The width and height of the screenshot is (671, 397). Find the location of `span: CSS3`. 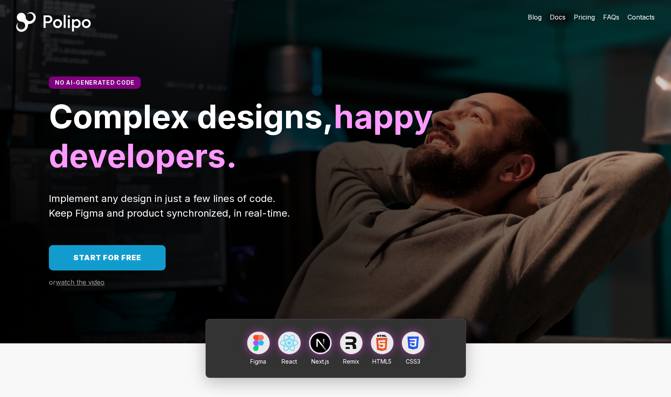

span: CSS3 is located at coordinates (413, 361).